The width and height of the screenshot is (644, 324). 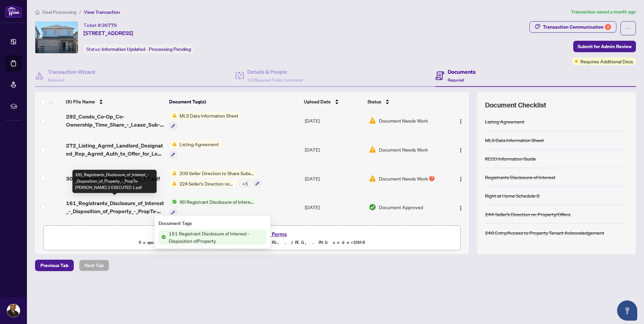 I want to click on span: Requires Additional Docs, so click(x=607, y=61).